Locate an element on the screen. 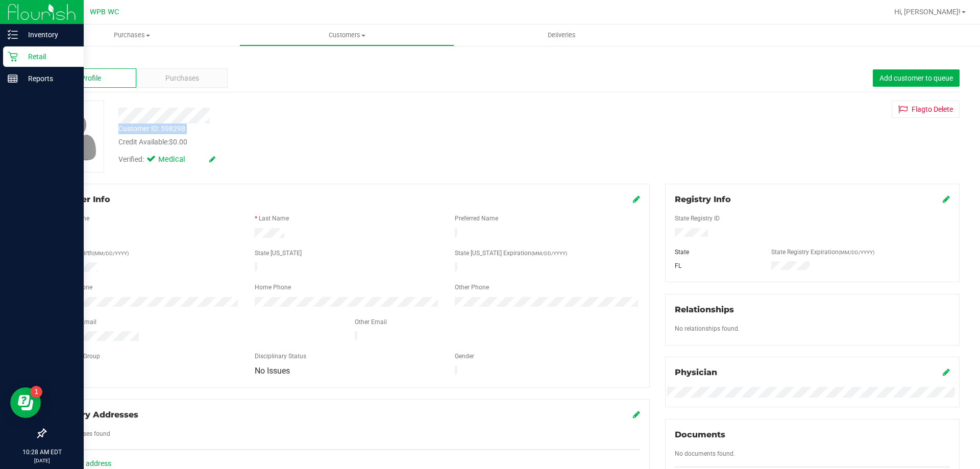 This screenshot has width=980, height=469. label: Last Name is located at coordinates (274, 219).